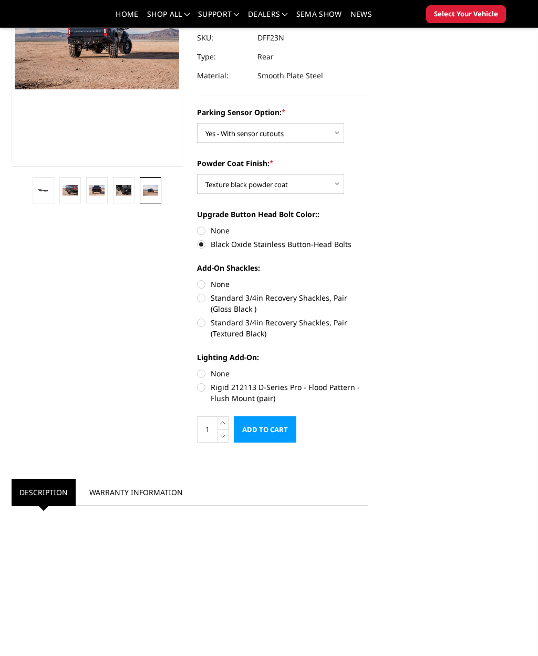 The image size is (538, 656). What do you see at coordinates (223, 76) in the screenshot?
I see `dt: Material:` at bounding box center [223, 76].